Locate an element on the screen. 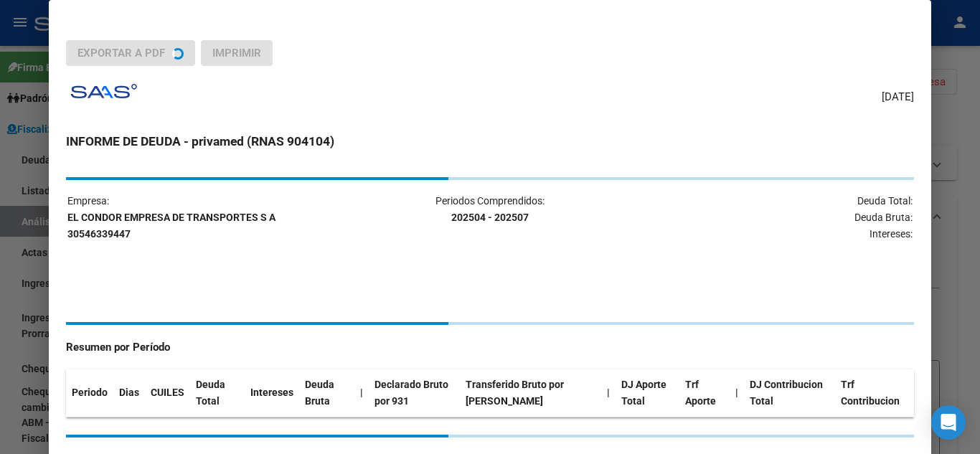 The width and height of the screenshot is (980, 454). p: Deuda Total: Deuda Bruta: Intereses: is located at coordinates (772, 217).